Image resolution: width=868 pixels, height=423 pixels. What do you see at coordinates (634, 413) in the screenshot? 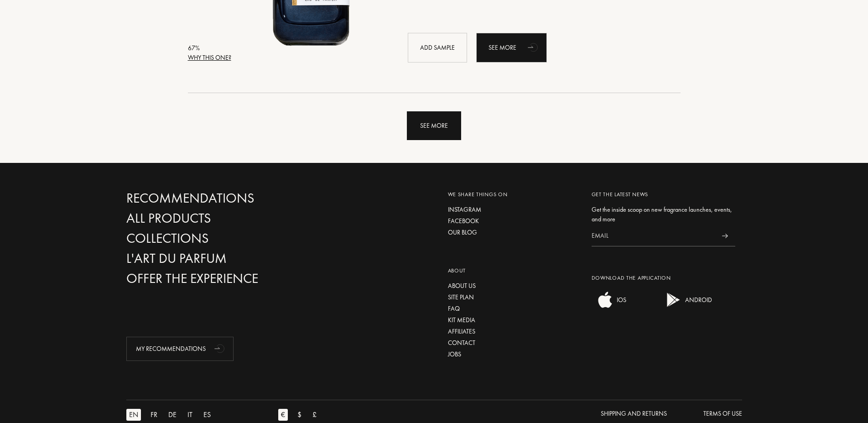
I see `div: Shipping and Returns` at bounding box center [634, 413].